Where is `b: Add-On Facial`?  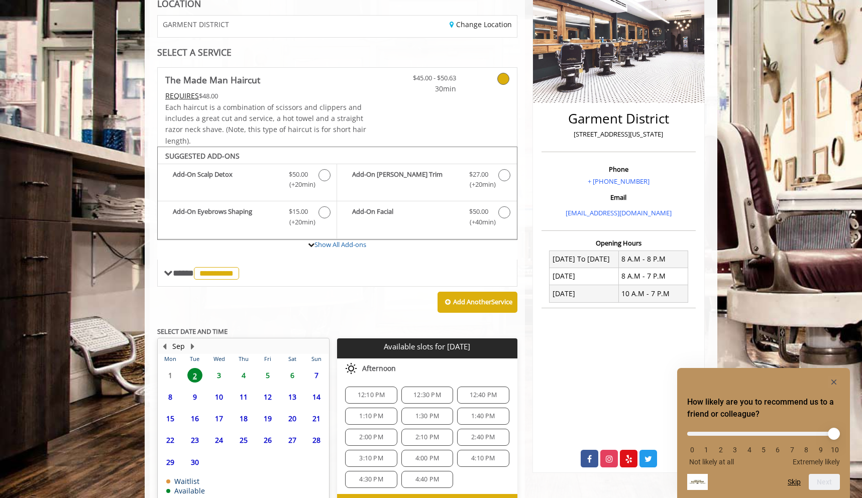
b: Add-On Facial is located at coordinates (405, 217).